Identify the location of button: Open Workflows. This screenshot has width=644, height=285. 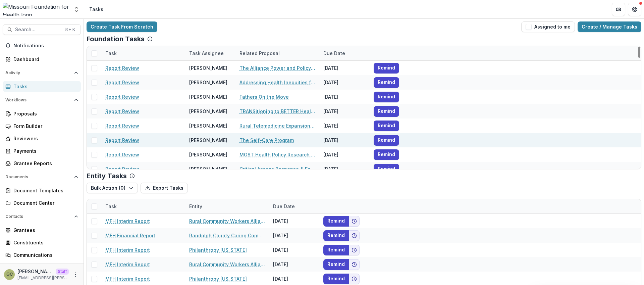
(41, 100).